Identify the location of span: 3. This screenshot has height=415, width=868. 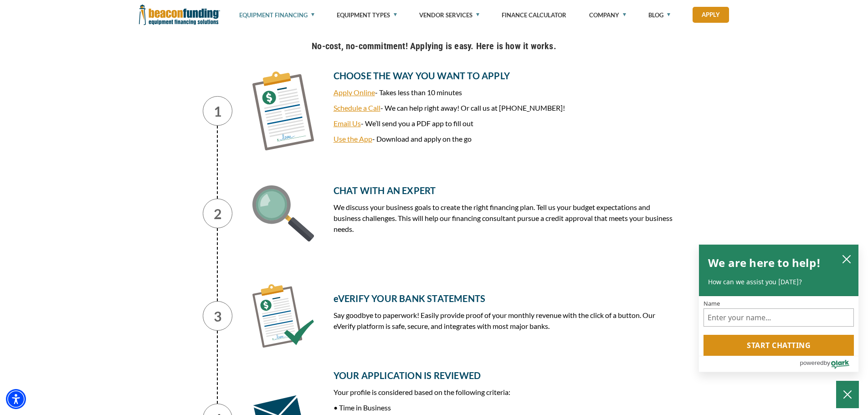
(217, 316).